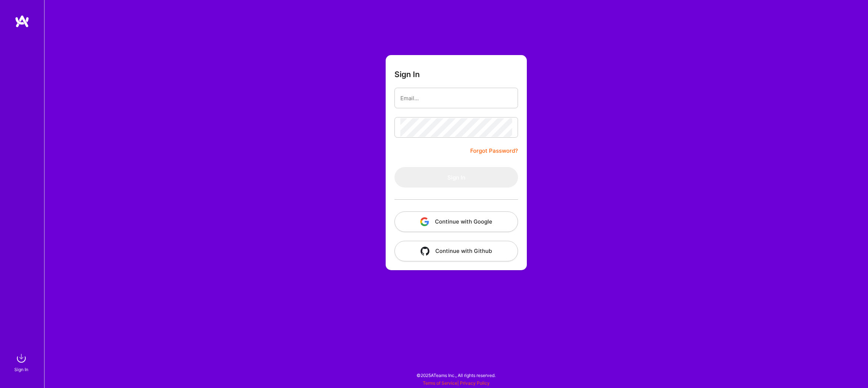 The width and height of the screenshot is (868, 388). What do you see at coordinates (494, 151) in the screenshot?
I see `a: Forgot Password?` at bounding box center [494, 151].